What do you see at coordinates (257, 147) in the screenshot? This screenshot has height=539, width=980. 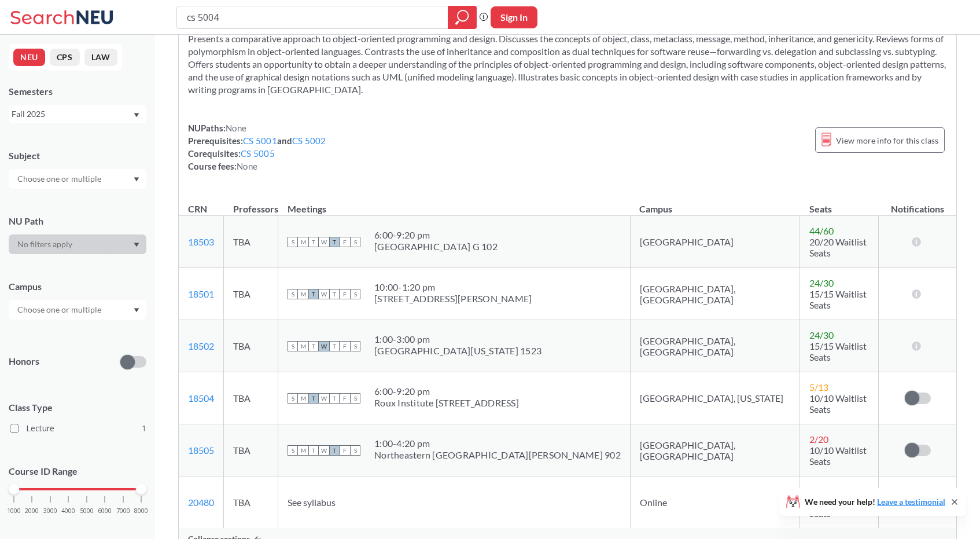 I see `div: NUPaths: Prerequisites: and Corequisites: Course fees:` at bounding box center [257, 147].